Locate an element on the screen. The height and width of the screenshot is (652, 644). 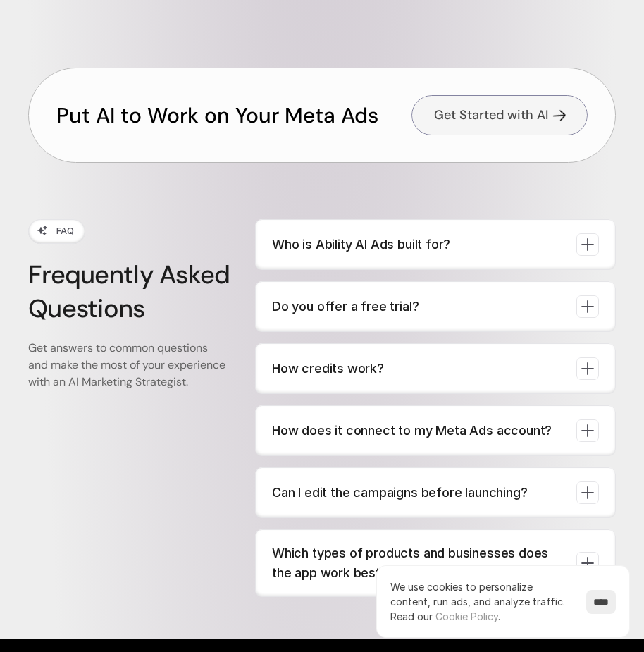
p: Which types of products and businesses does the app work best for? is located at coordinates (419, 563).